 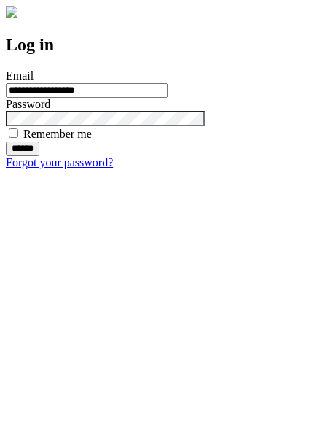 What do you see at coordinates (20, 75) in the screenshot?
I see `label: Email` at bounding box center [20, 75].